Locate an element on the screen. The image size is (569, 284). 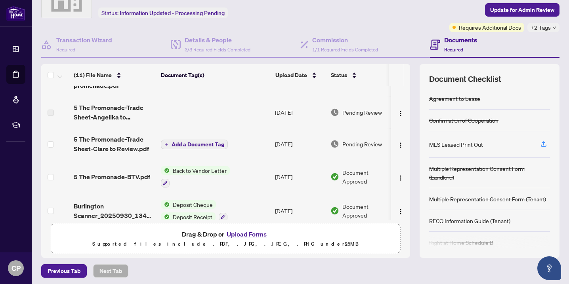
p: Supported files include .PDF, .JPG, .JPEG, .PNG under 25 MB is located at coordinates (225, 244).